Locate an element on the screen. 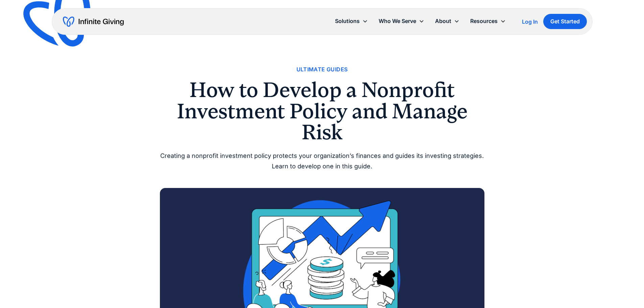  div: Creating a nonprofit investment policy protects your organization’s finances and guides its inves... is located at coordinates (322, 161).